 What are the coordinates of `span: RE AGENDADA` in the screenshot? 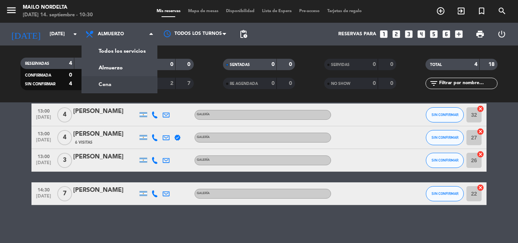 It's located at (244, 84).